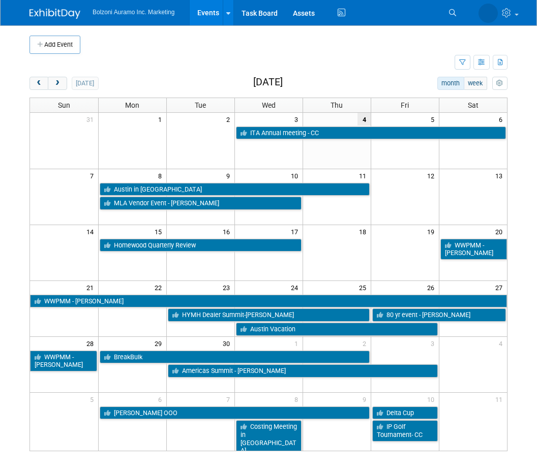 Image resolution: width=537 pixels, height=470 pixels. I want to click on span: 29, so click(160, 343).